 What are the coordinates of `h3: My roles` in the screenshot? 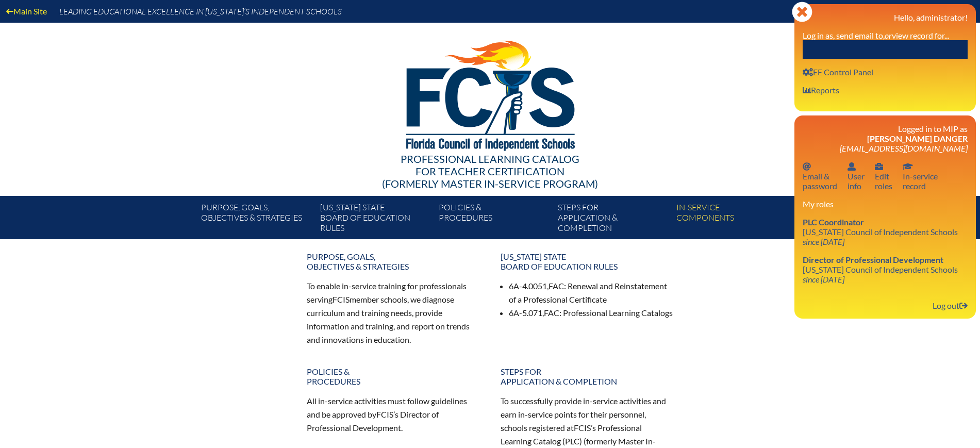 It's located at (885, 204).